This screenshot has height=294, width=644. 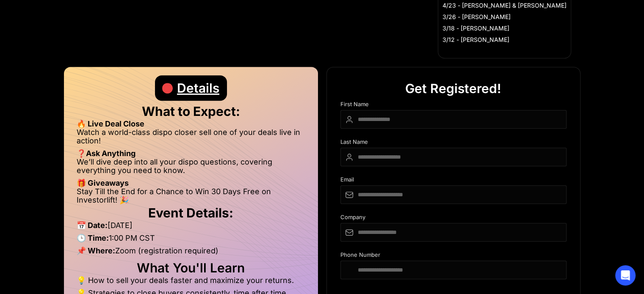 I want to click on div: Company, so click(x=453, y=218).